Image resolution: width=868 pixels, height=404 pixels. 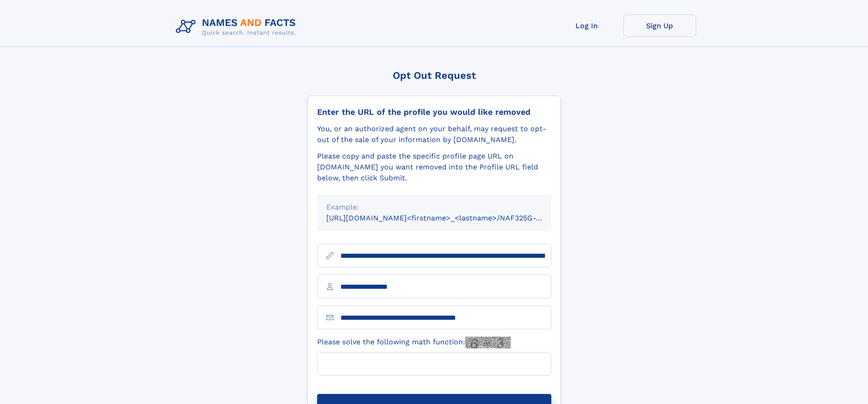 What do you see at coordinates (587, 25) in the screenshot?
I see `a: Log In` at bounding box center [587, 25].